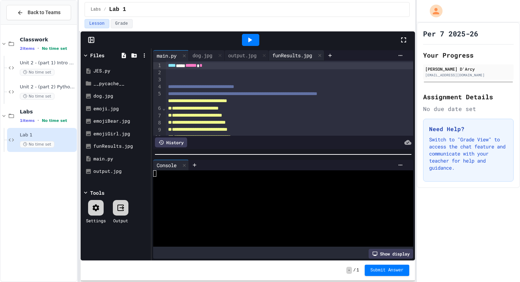  What do you see at coordinates (387, 271) in the screenshot?
I see `button: Submit Answer` at bounding box center [387, 271].